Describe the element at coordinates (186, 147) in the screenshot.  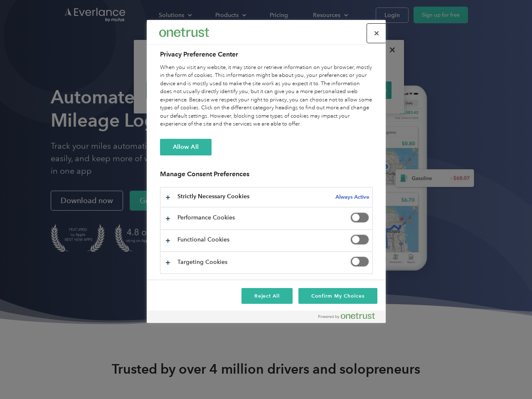
I see `button: Allow All` at that location.